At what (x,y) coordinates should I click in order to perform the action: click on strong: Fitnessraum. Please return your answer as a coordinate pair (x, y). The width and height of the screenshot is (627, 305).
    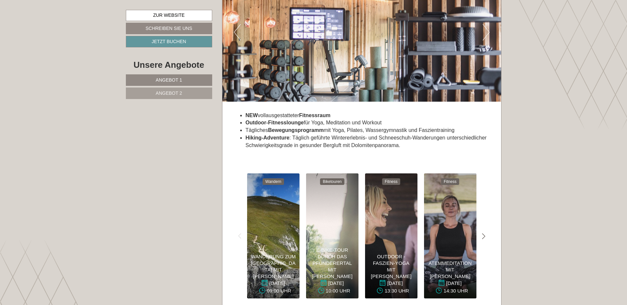
    Looking at the image, I should click on (315, 115).